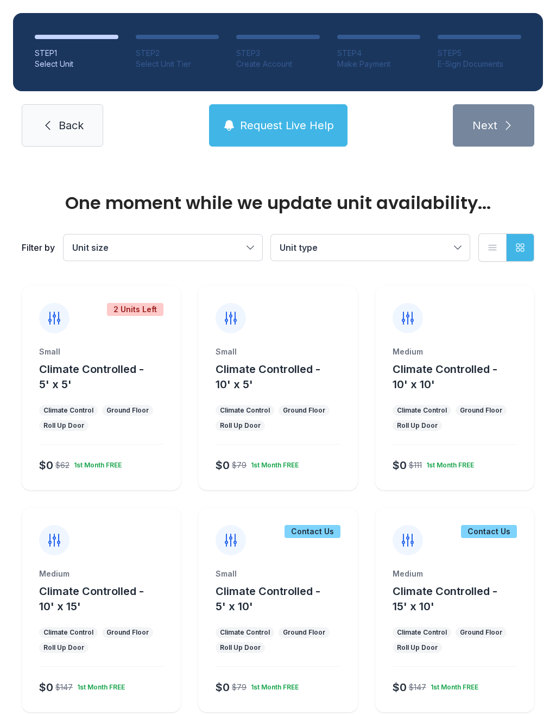 This screenshot has width=556, height=715. I want to click on span: Climate Controlled - 10' x 15', so click(91, 599).